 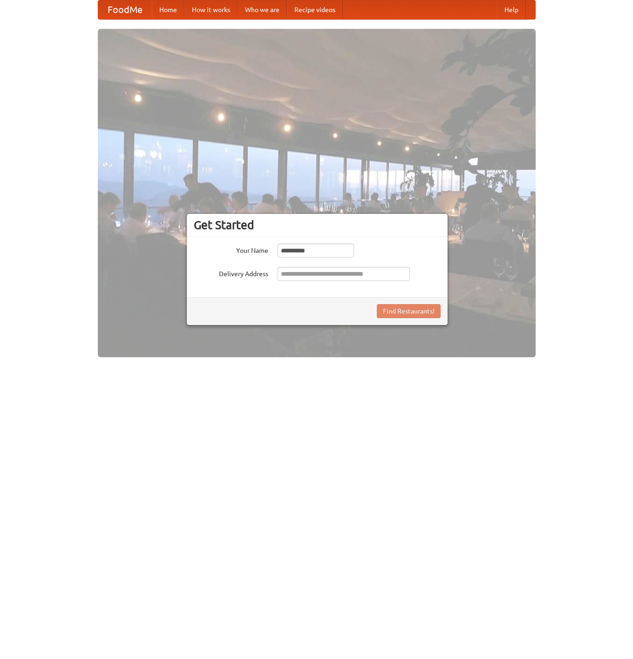 I want to click on label: Delivery Address, so click(x=231, y=272).